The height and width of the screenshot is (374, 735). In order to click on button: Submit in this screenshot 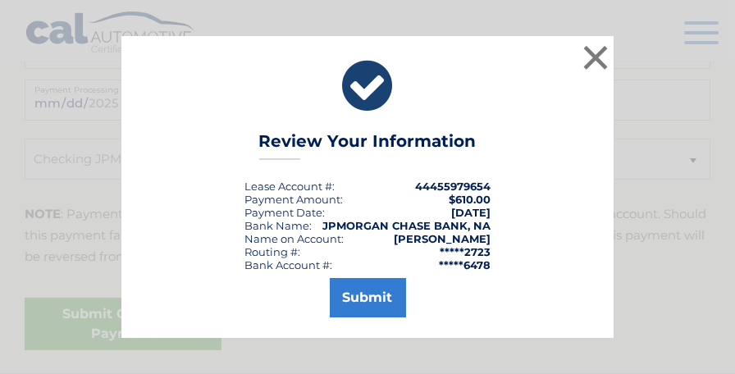, I will do `click(367, 298)`.